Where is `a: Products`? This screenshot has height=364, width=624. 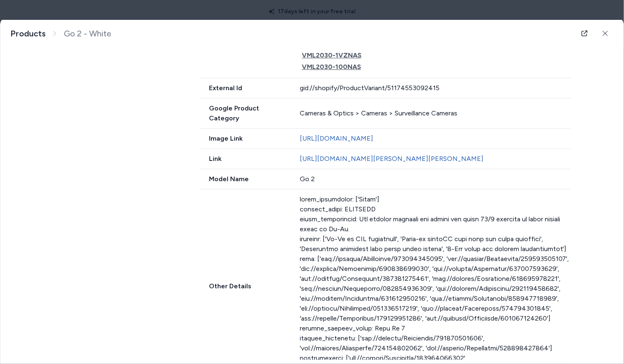
a: Products is located at coordinates (28, 34).